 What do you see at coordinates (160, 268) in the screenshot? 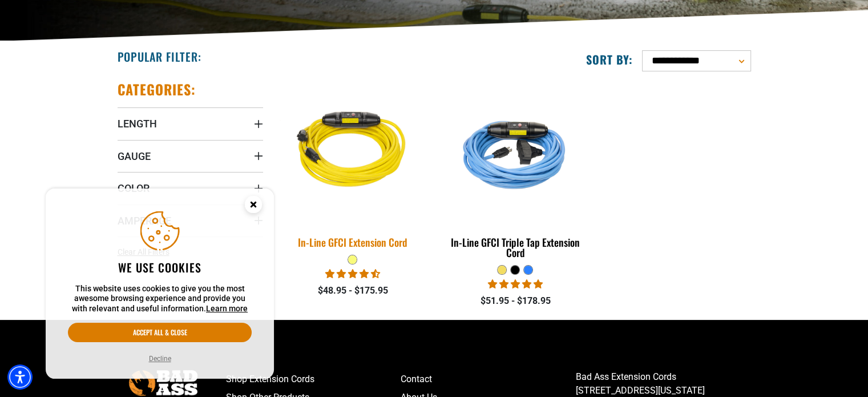
I see `h2: We use cookies` at bounding box center [160, 268].